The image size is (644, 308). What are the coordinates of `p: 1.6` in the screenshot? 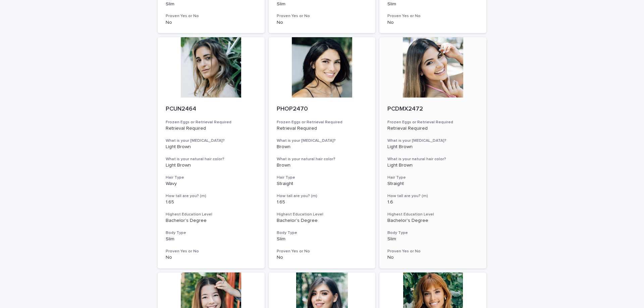 It's located at (433, 202).